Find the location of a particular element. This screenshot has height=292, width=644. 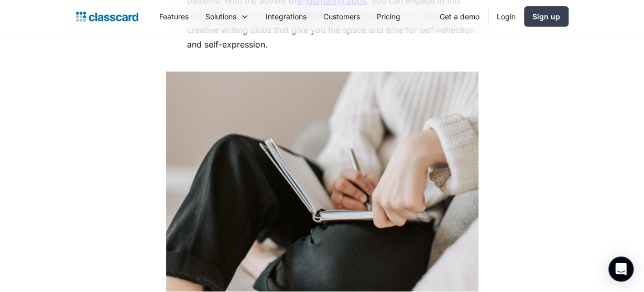

a: home is located at coordinates (107, 17).